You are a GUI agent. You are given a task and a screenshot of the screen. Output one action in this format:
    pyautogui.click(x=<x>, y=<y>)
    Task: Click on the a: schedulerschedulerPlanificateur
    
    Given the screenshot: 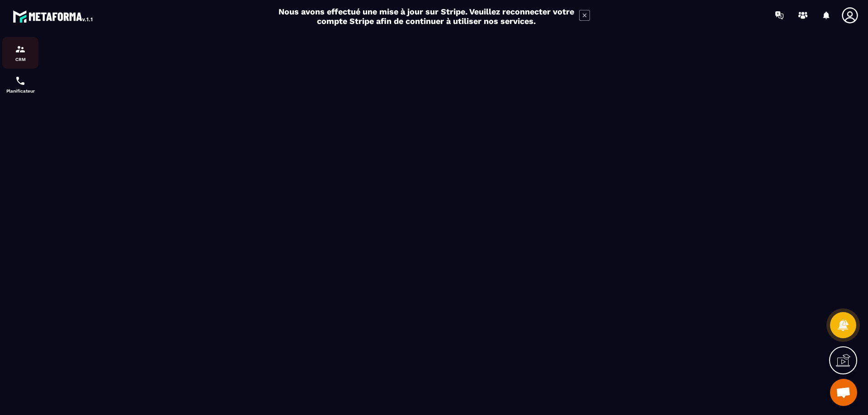 What is the action you would take?
    pyautogui.click(x=20, y=85)
    